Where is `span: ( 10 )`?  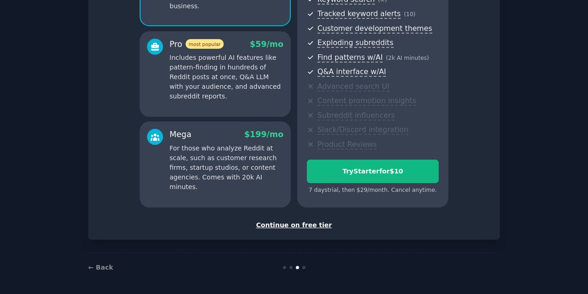 span: ( 10 ) is located at coordinates (409, 14).